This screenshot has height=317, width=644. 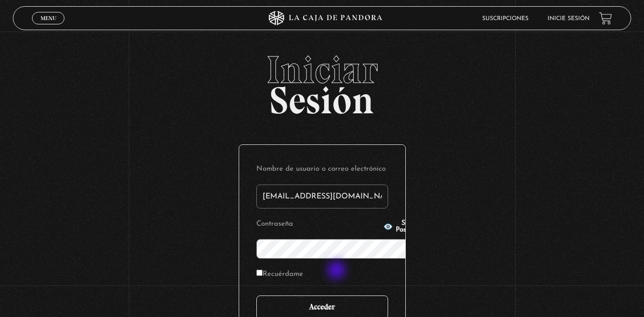 I want to click on label: Contraseña, so click(x=318, y=224).